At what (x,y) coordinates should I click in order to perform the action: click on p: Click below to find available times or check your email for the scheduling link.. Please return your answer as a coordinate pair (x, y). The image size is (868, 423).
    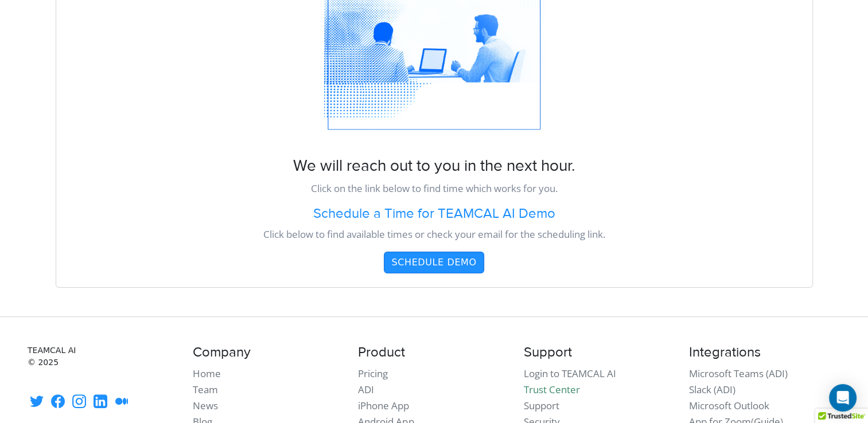
    Looking at the image, I should click on (434, 234).